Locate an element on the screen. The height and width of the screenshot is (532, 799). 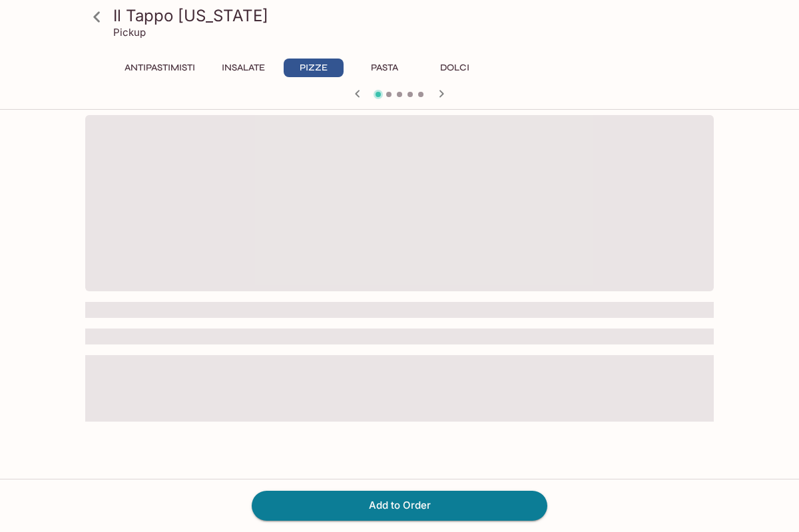
button: DOLCI is located at coordinates (455, 68).